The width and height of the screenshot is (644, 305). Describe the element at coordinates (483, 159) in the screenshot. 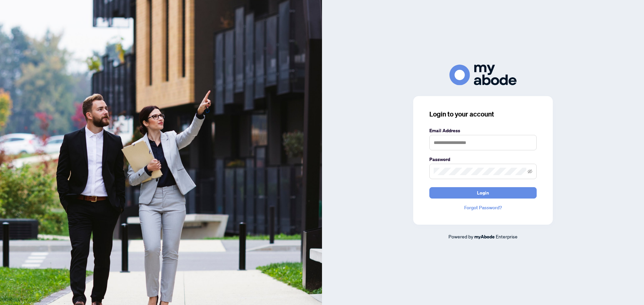

I see `label: Password` at that location.